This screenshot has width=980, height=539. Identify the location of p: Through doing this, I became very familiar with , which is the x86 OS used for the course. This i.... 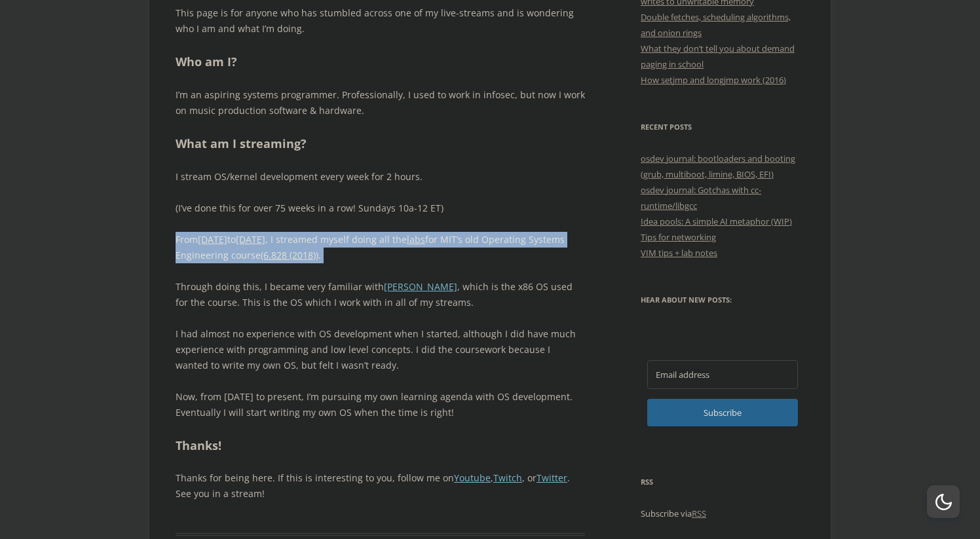
(380, 294).